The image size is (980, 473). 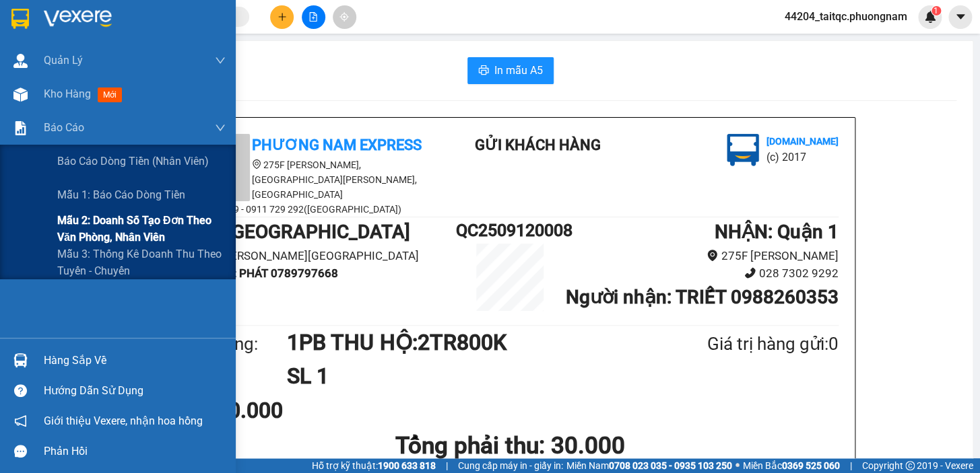 I want to click on sup: 1, so click(x=936, y=11).